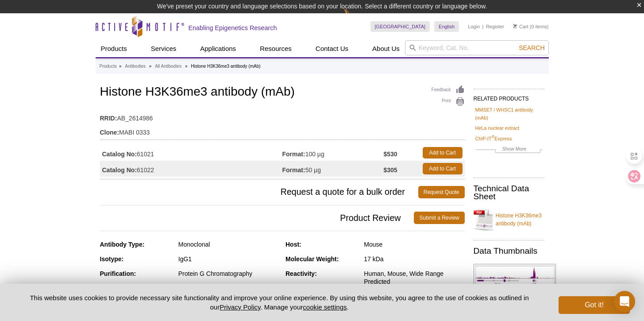  Describe the element at coordinates (294, 244) in the screenshot. I see `strong: Host:` at that location.